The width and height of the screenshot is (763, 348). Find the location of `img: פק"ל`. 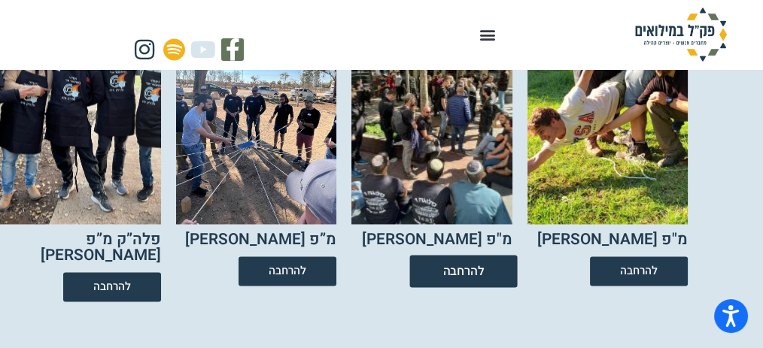

img: פק"ל is located at coordinates (680, 35).